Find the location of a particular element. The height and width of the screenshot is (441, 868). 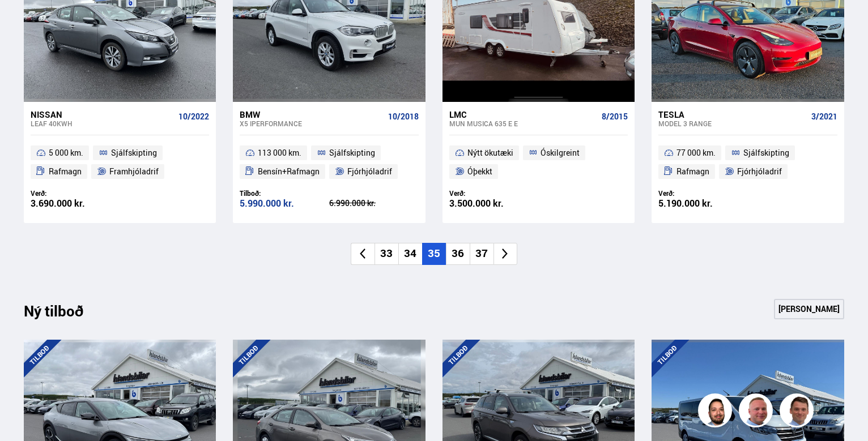

div: Tesla is located at coordinates (732, 114).